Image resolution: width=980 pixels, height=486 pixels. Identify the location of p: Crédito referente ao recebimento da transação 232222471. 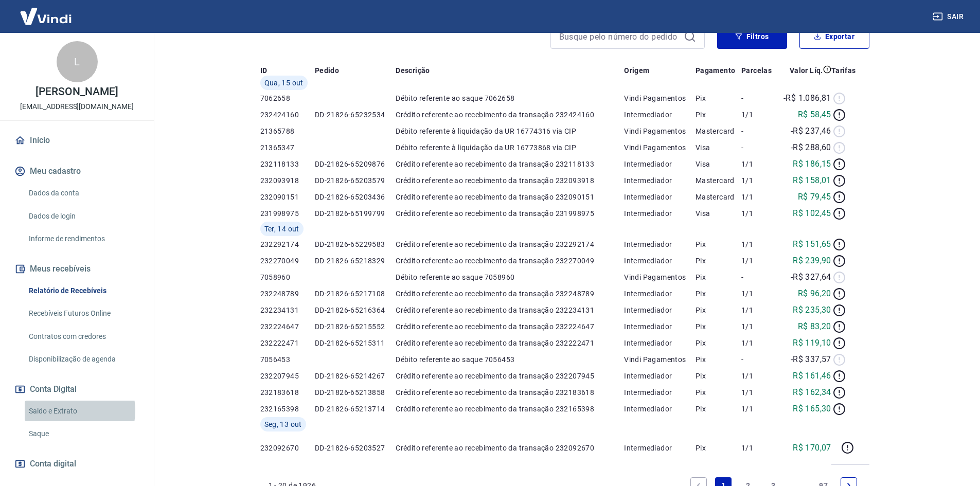
(510, 343).